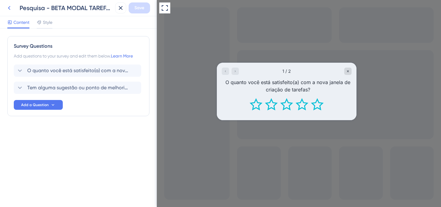 The width and height of the screenshot is (441, 207). I want to click on div: star rating, so click(70, 42).